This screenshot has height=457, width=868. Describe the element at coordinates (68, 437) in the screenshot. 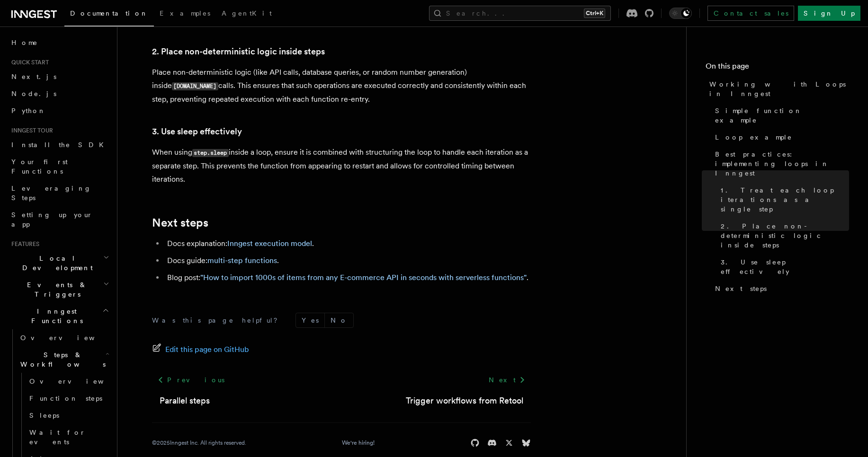

I see `a: Wait for events` at that location.